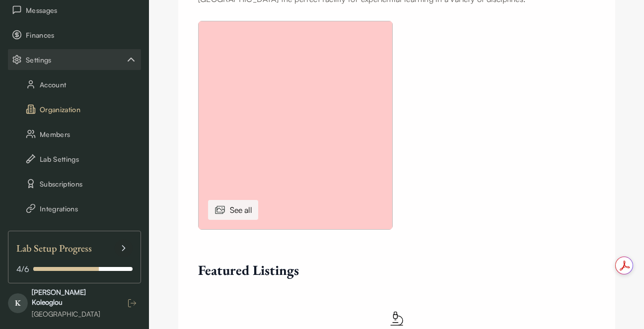 This screenshot has width=644, height=329. I want to click on a: Subscriptions, so click(75, 184).